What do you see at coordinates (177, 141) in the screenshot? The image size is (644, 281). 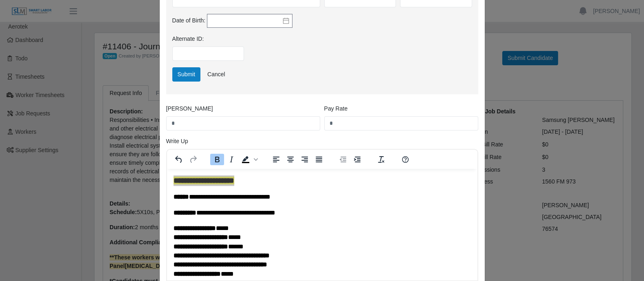 I see `label: Write Up` at bounding box center [177, 141].